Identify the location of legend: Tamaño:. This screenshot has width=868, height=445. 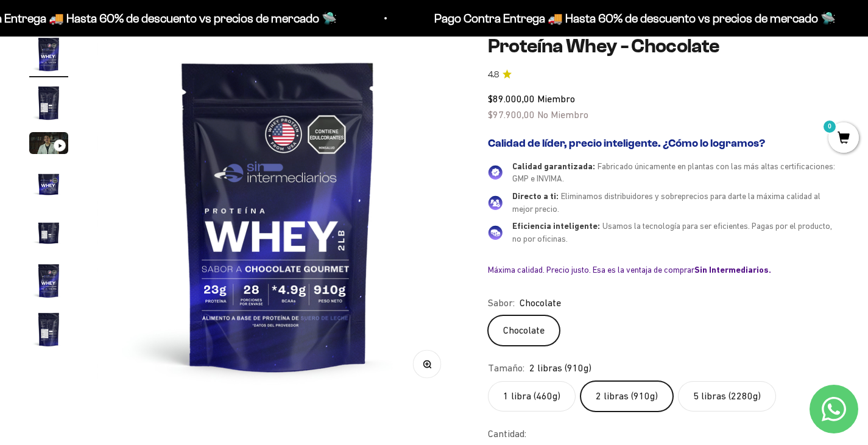
(506, 369).